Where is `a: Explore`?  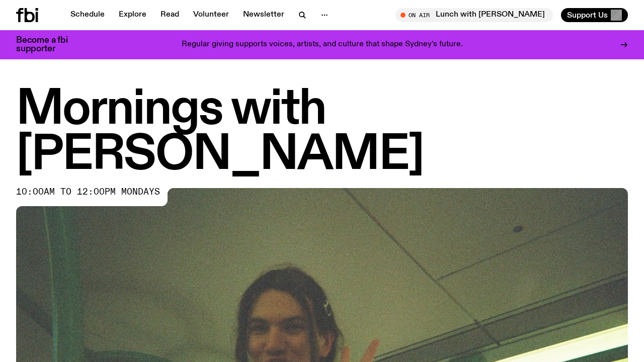 a: Explore is located at coordinates (132, 15).